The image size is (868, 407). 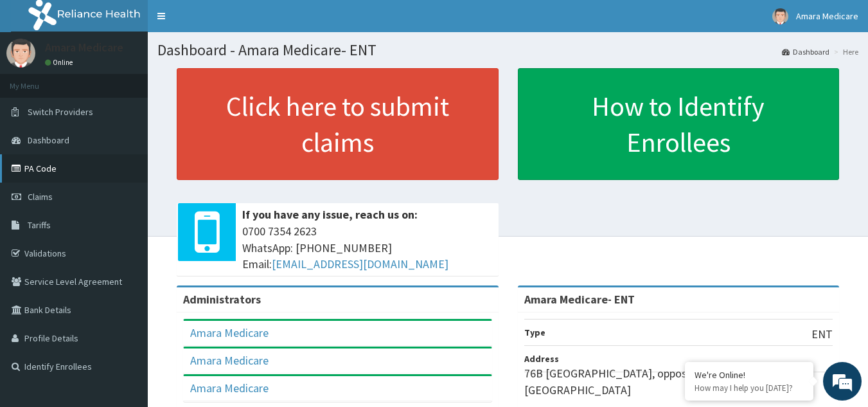 I want to click on a: Click here to submit claims, so click(x=337, y=124).